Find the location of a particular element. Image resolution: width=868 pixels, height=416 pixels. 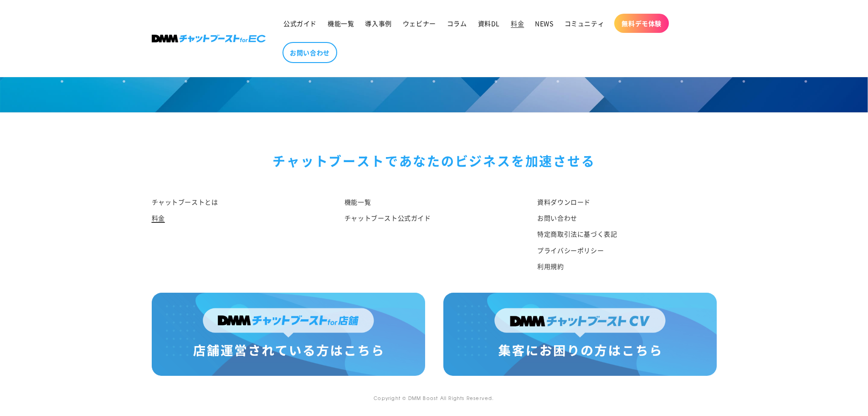

img: 株式会社DMM Boost is located at coordinates (208, 39).